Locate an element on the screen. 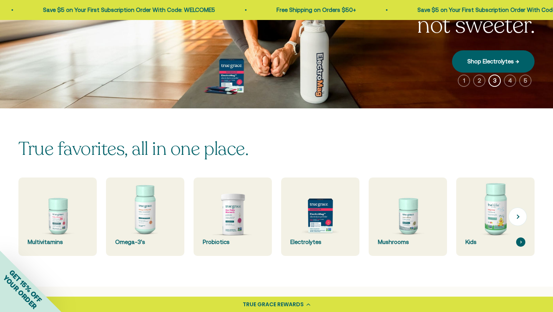  a: Probiotics is located at coordinates (233, 217).